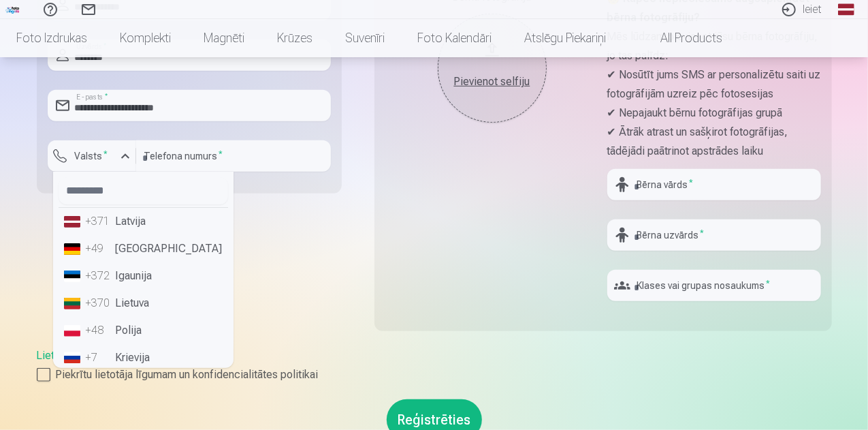 The image size is (868, 430). What do you see at coordinates (434, 374) in the screenshot?
I see `label: Piekrītu lietotāja līgumam un konfidencialitātes politikai` at bounding box center [434, 374].